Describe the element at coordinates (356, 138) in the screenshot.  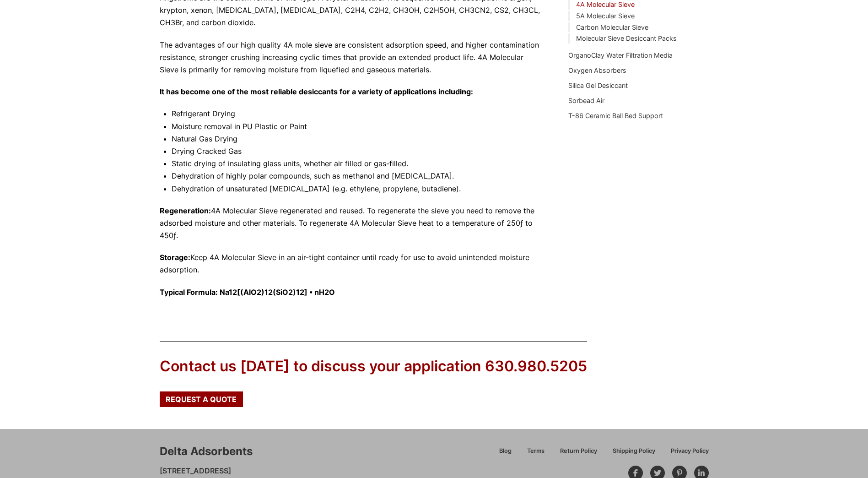
I see `li: Natural Gas Drying` at that location.